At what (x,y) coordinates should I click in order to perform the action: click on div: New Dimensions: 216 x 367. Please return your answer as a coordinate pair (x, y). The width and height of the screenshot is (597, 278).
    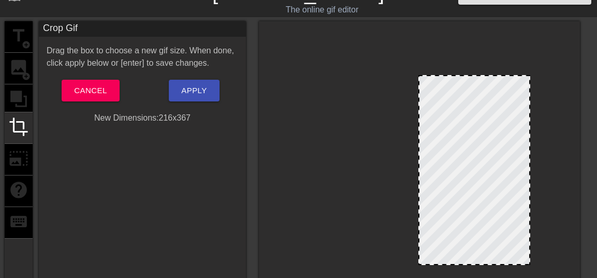
    Looking at the image, I should click on (142, 118).